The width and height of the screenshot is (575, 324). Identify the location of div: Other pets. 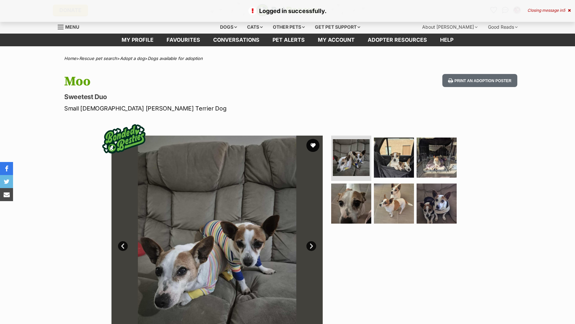
(289, 27).